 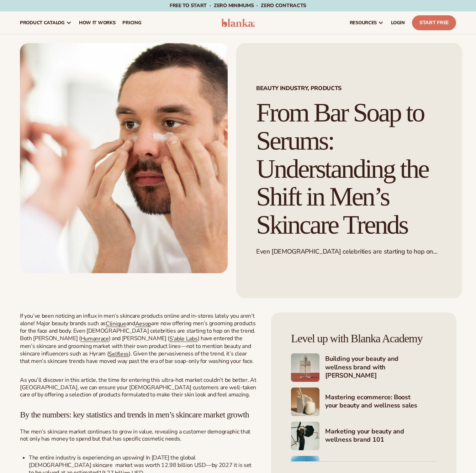 I want to click on span: pricing, so click(x=132, y=23).